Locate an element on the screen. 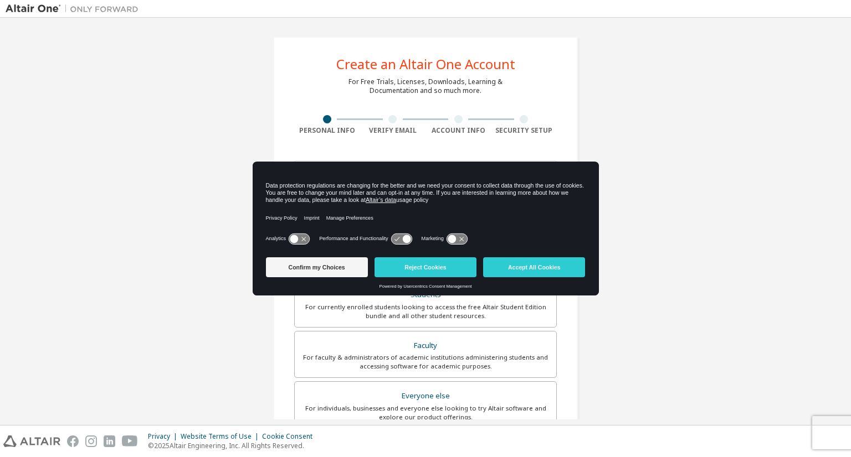 The height and width of the screenshot is (457, 851). div: Account Info is located at coordinates (458, 131).